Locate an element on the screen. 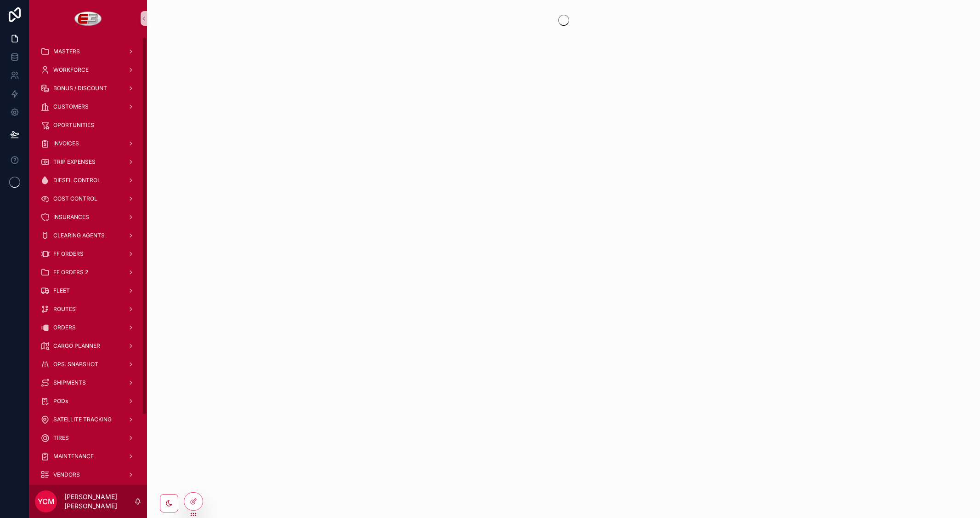  span: INSURANCES is located at coordinates (71, 217).